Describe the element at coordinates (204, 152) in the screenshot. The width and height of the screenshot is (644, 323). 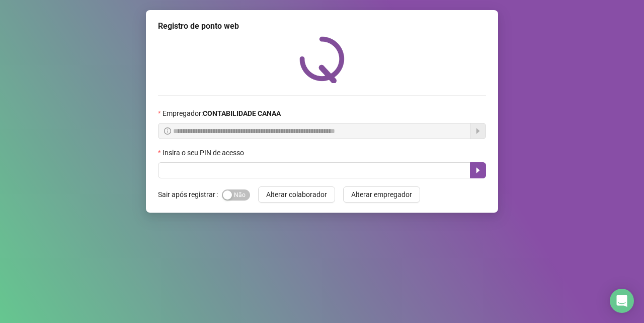
I see `label: Insira o seu PIN de acesso` at that location.